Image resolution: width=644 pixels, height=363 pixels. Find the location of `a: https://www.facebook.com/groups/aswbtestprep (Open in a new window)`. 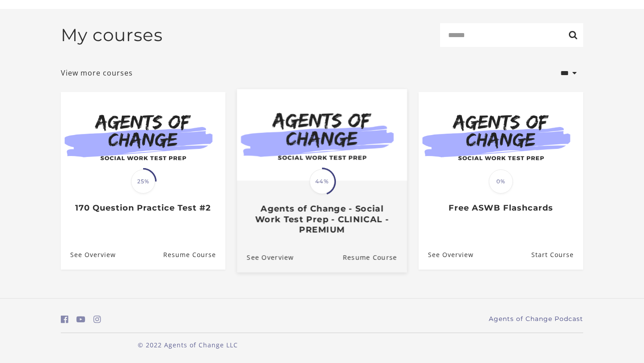

a: https://www.facebook.com/groups/aswbtestprep (Open in a new window) is located at coordinates (64, 319).